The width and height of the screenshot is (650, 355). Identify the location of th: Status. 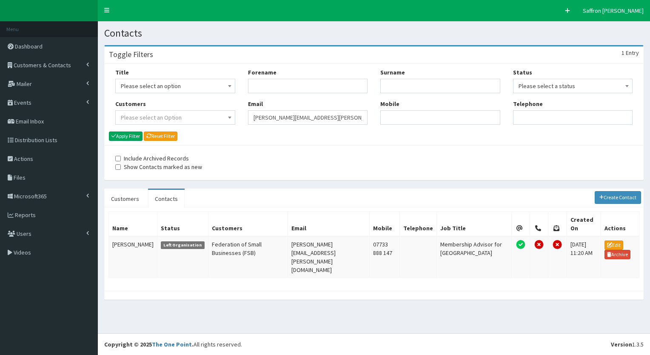
(183, 224).